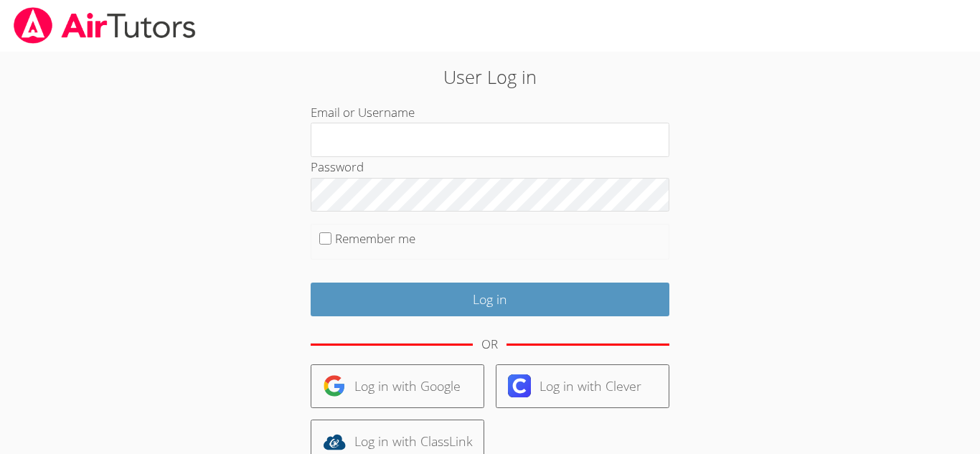 Image resolution: width=980 pixels, height=454 pixels. What do you see at coordinates (490, 299) in the screenshot?
I see `input: Log in` at bounding box center [490, 299].